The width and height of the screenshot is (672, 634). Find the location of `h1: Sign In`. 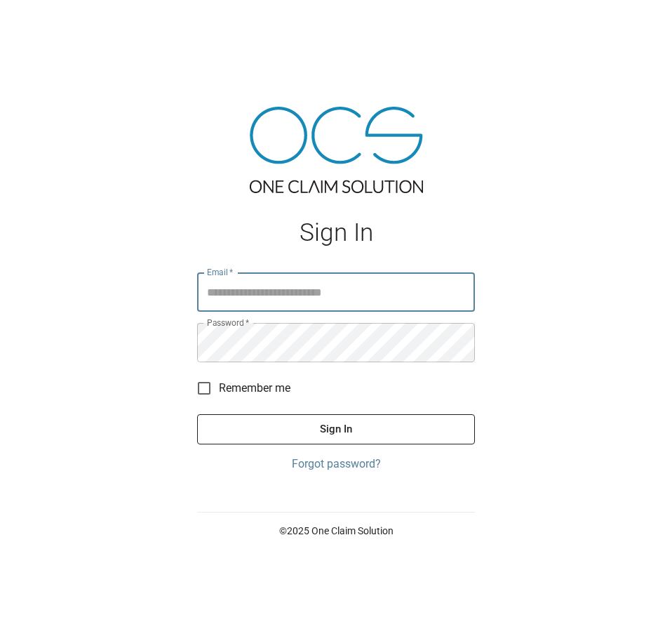

h1: Sign In is located at coordinates (336, 232).